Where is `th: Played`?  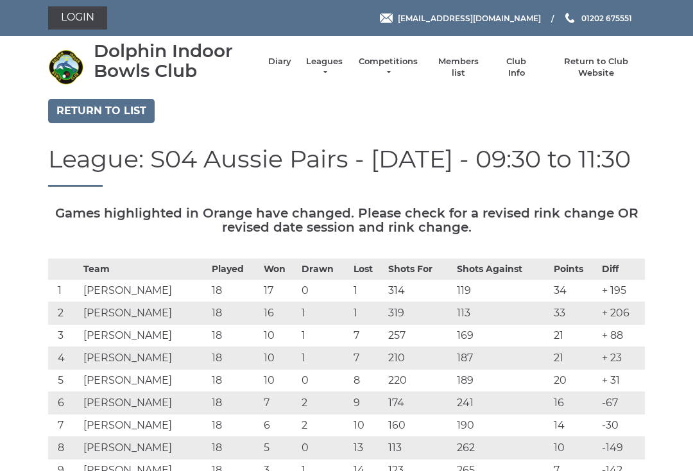 th: Played is located at coordinates (234, 270).